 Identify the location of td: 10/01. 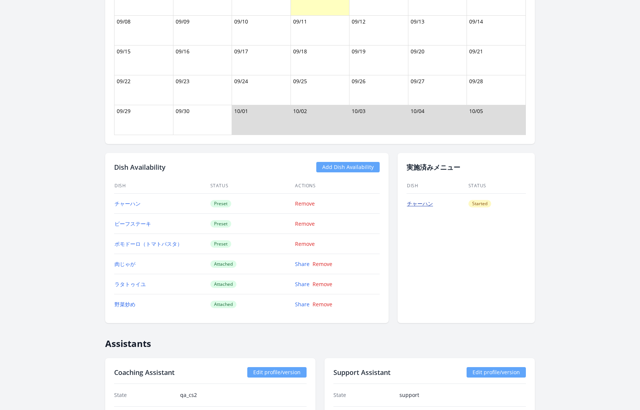
(262, 120).